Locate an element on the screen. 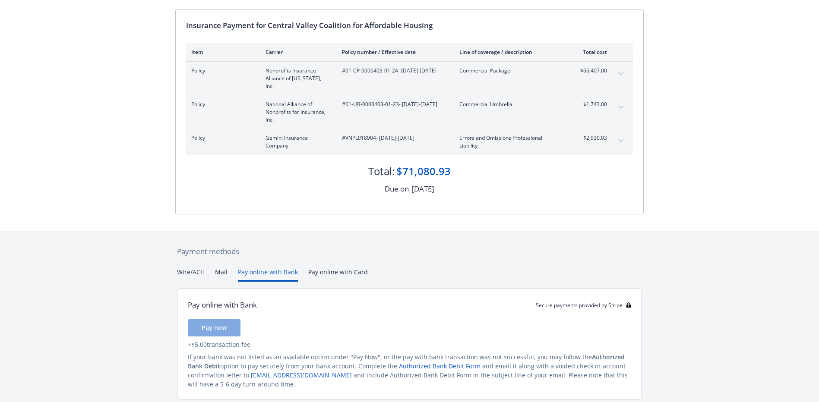 This screenshot has width=819, height=402. div: Carrier is located at coordinates (297, 52).